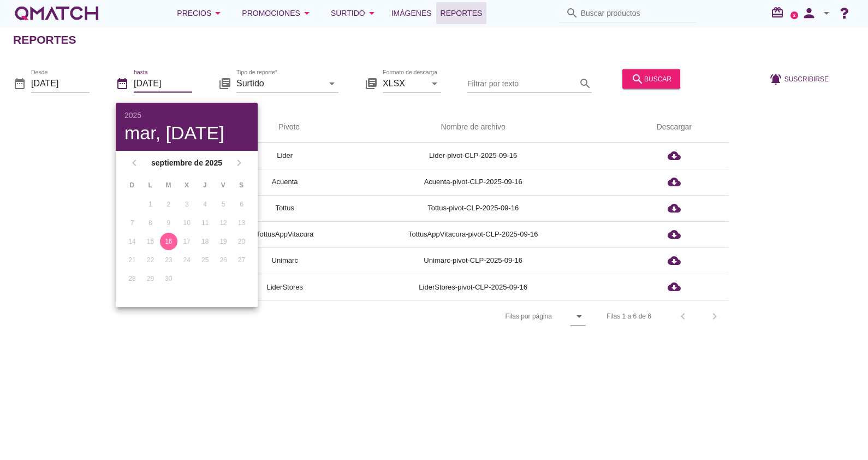 The width and height of the screenshot is (868, 460). I want to click on a: Reportes, so click(462, 13).